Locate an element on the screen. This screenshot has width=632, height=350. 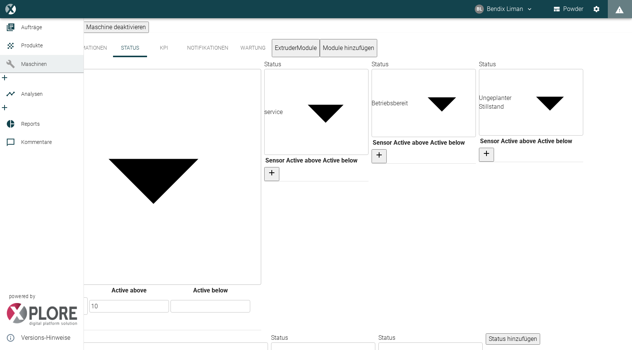
button: Maschine deaktivieren is located at coordinates (116, 27).